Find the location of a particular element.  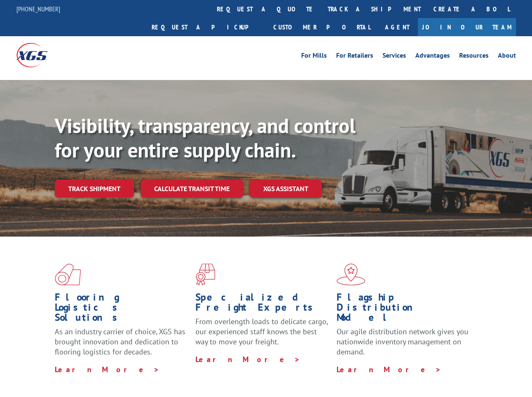

h1: Specialized Freight Experts is located at coordinates (263, 305).